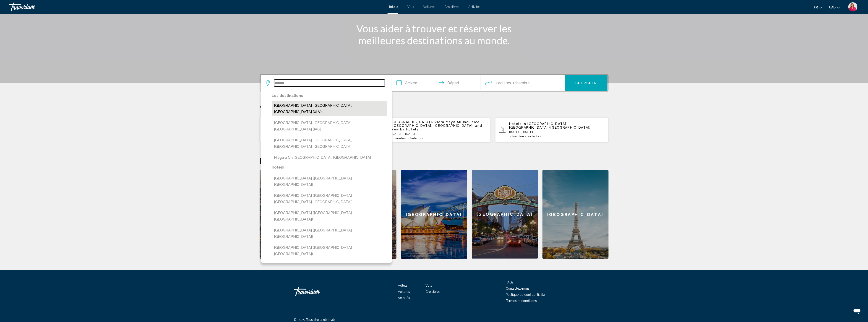  Describe the element at coordinates (525, 295) in the screenshot. I see `a: Politique de confidentialité` at that location.